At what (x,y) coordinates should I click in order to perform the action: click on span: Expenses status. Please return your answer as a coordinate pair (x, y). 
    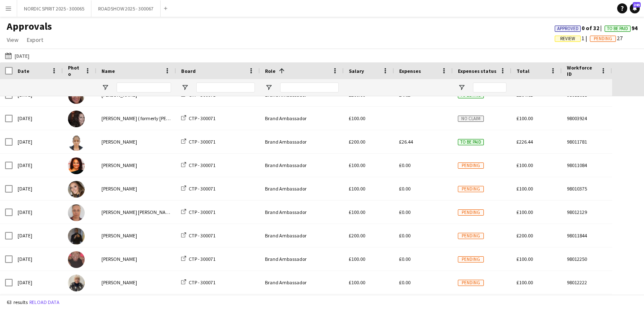
    Looking at the image, I should click on (477, 70).